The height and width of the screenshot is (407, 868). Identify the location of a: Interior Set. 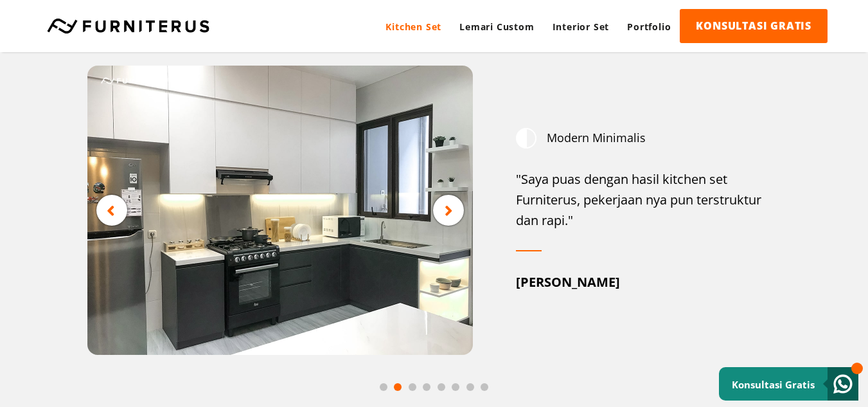
(581, 26).